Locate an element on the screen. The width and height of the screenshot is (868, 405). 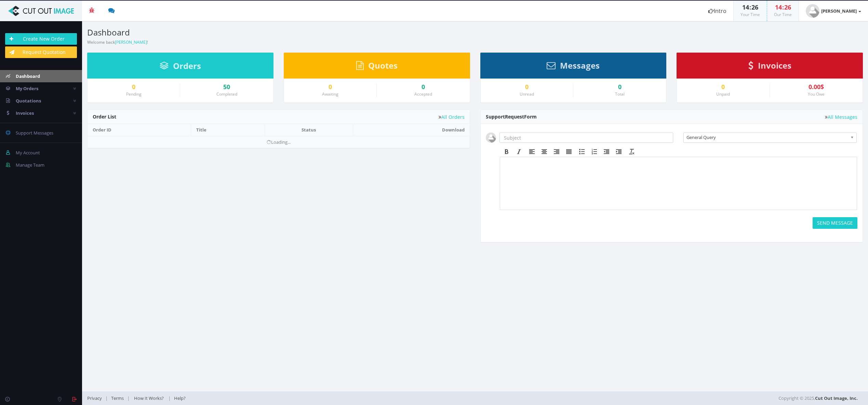
a: Messages is located at coordinates (573, 67).